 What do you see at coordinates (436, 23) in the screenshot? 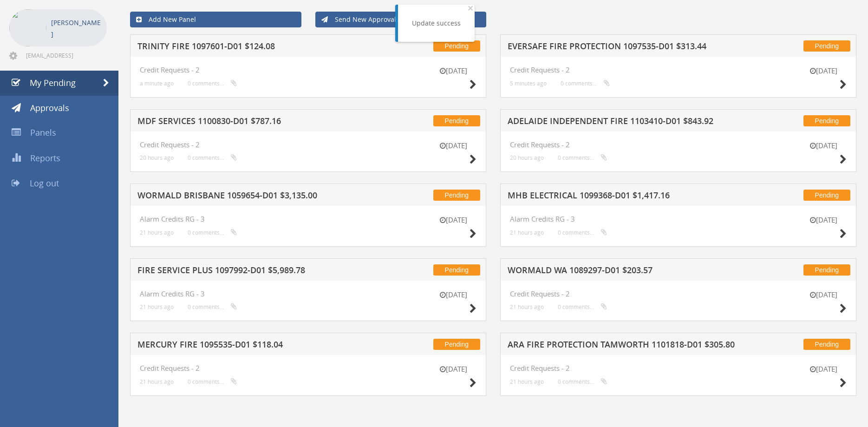
I see `div: Update success` at bounding box center [436, 23].